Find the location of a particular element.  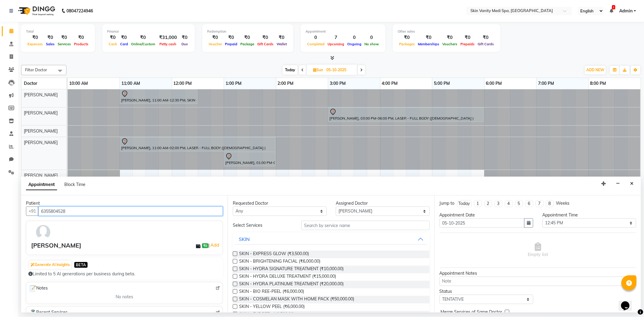

a: 2:00 PM is located at coordinates (285, 83).